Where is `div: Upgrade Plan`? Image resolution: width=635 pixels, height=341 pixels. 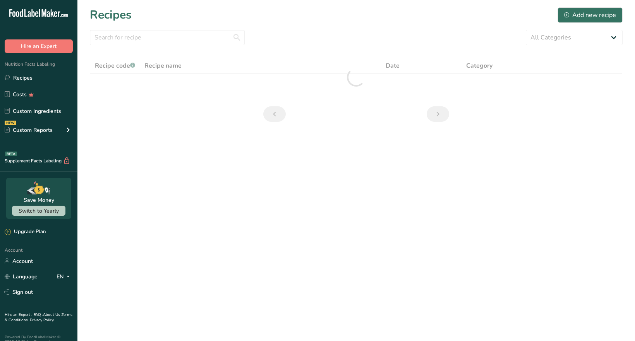
div: Upgrade Plan is located at coordinates (25, 232).